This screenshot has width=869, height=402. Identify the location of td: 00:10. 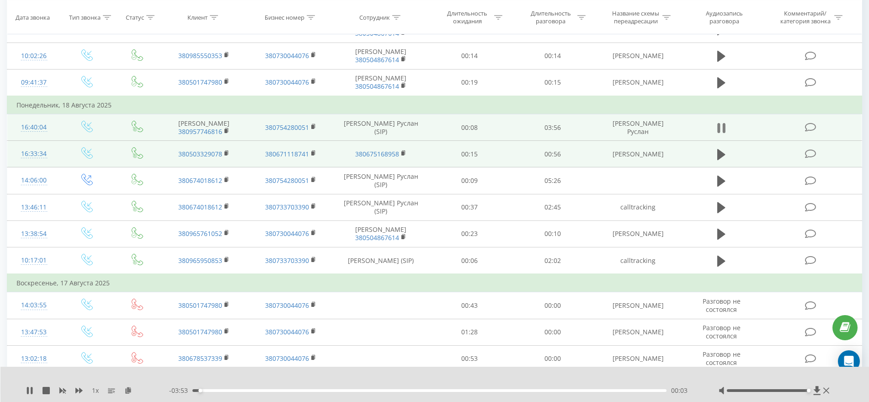
(553, 234).